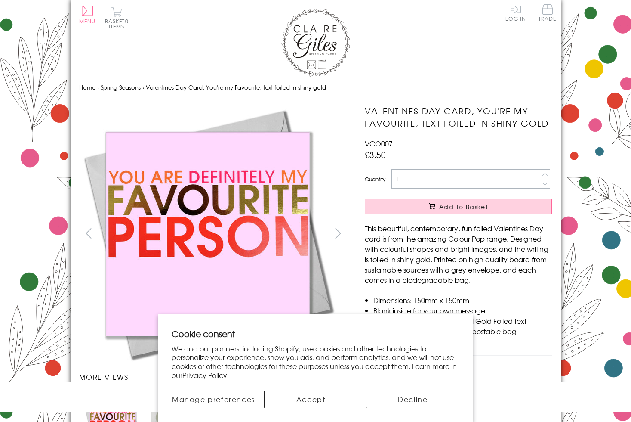  Describe the element at coordinates (375, 179) in the screenshot. I see `label: Quantity` at that location.